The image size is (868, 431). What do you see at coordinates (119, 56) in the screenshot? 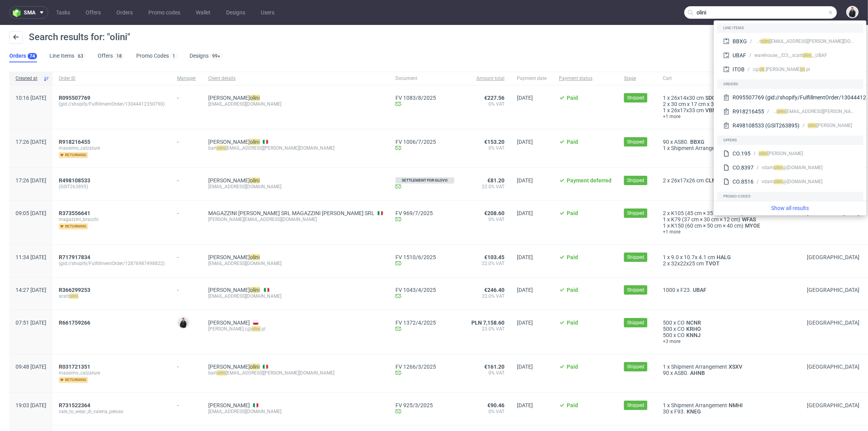
I see `div: 18` at bounding box center [119, 56].